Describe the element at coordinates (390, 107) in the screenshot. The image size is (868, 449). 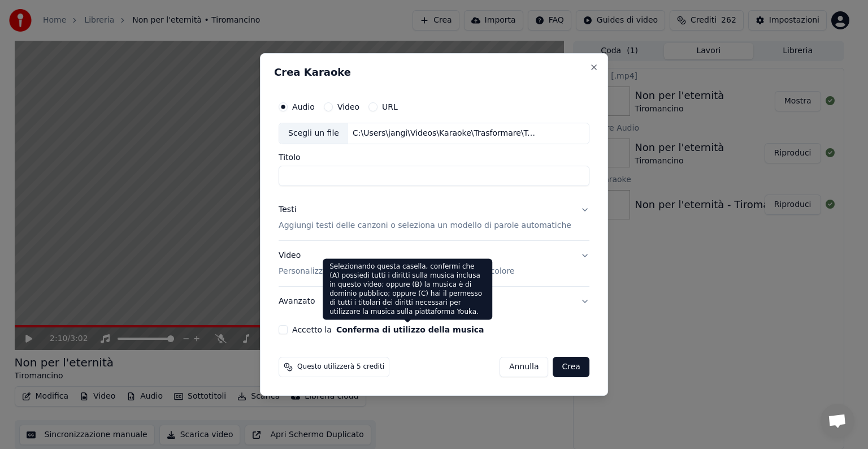
I see `label: URL` at that location.